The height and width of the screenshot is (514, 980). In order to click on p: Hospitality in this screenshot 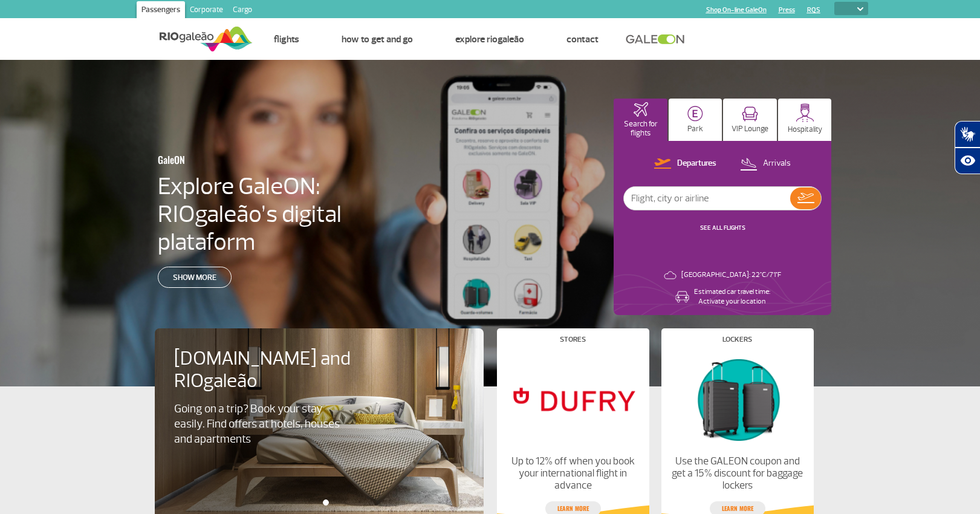, I will do `click(805, 129)`.